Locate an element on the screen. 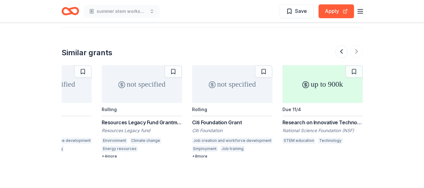 The width and height of the screenshot is (424, 188). div: Employment is located at coordinates (205, 149).